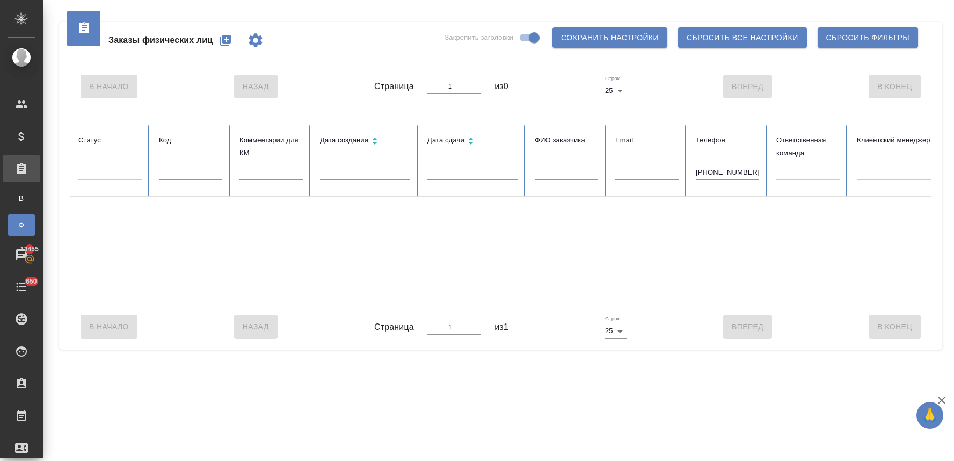 Image resolution: width=954 pixels, height=461 pixels. I want to click on button: Сохранить настройки, so click(610, 38).